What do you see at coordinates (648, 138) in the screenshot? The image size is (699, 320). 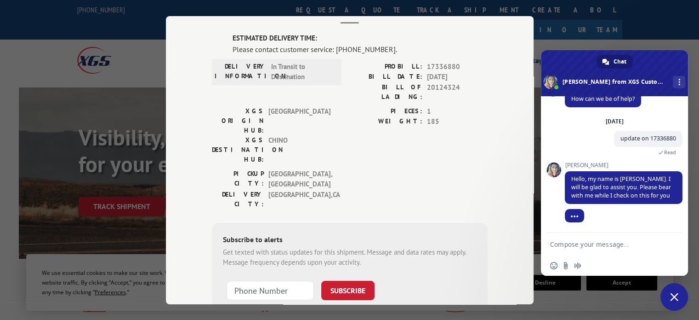 I see `span: update on 17336880` at bounding box center [648, 138].